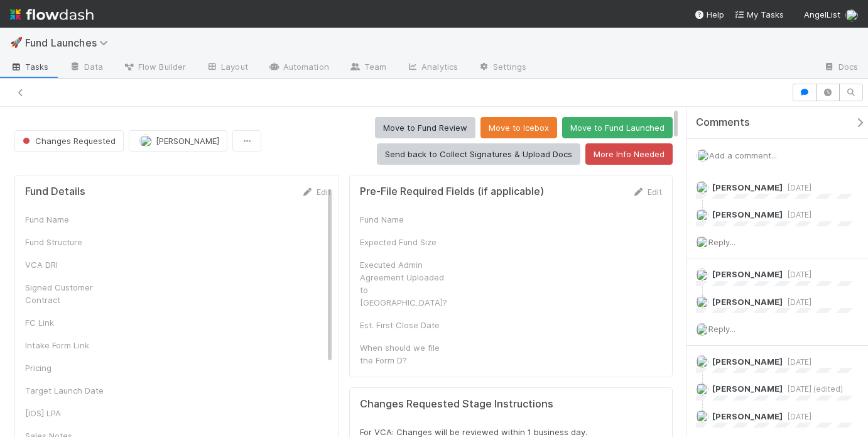  Describe the element at coordinates (72, 294) in the screenshot. I see `div: Signed Customer Contract` at that location.